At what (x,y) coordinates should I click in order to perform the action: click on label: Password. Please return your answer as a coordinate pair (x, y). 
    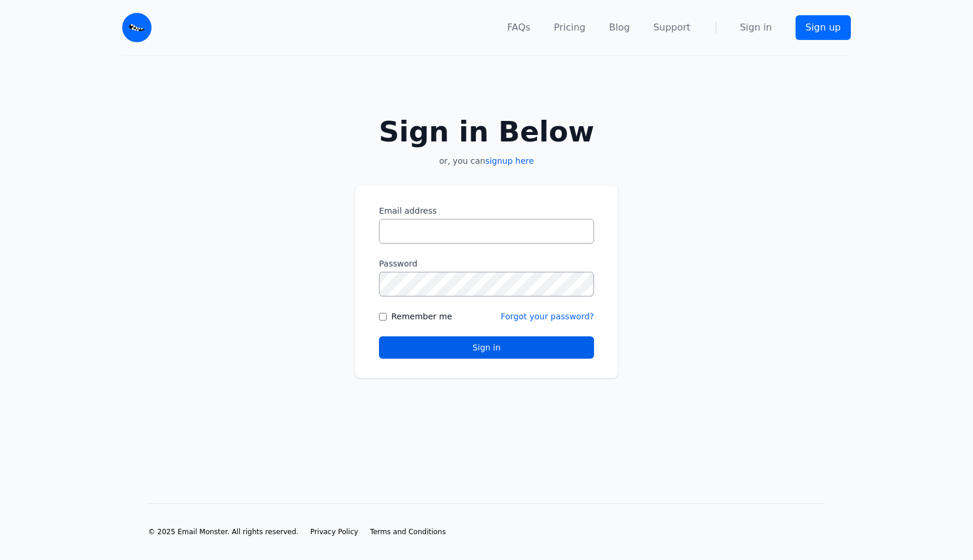
    Looking at the image, I should click on (486, 264).